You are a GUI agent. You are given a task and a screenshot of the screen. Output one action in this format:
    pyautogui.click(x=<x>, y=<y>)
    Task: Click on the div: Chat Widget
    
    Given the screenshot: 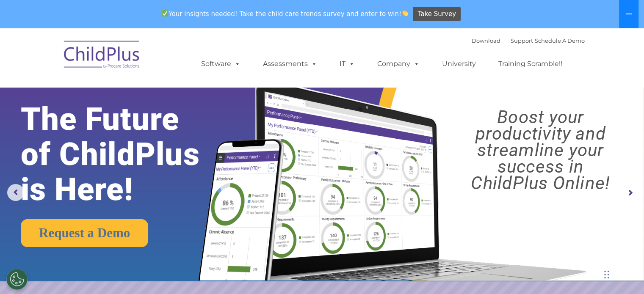 What is the action you would take?
    pyautogui.click(x=623, y=274)
    